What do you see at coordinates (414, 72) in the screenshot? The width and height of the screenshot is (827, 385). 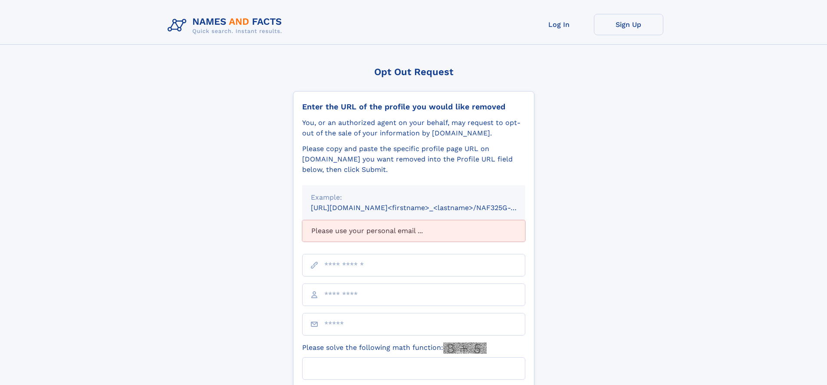 I see `div: Opt Out Request` at bounding box center [414, 72].